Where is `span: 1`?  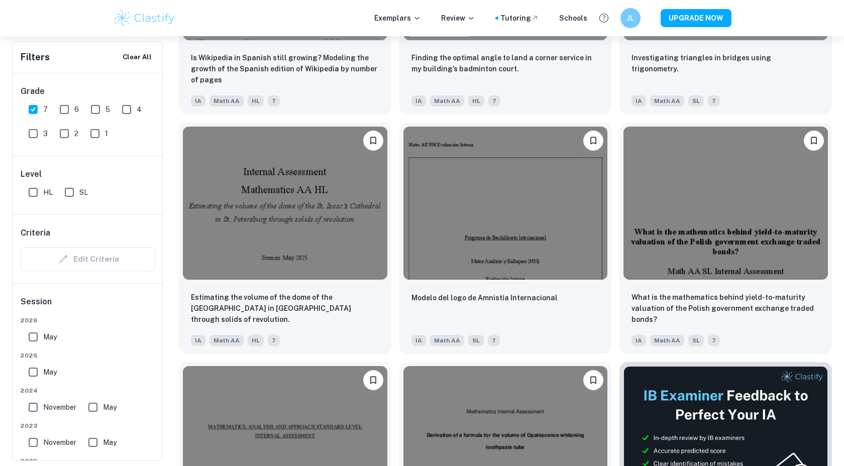 span: 1 is located at coordinates (107, 134).